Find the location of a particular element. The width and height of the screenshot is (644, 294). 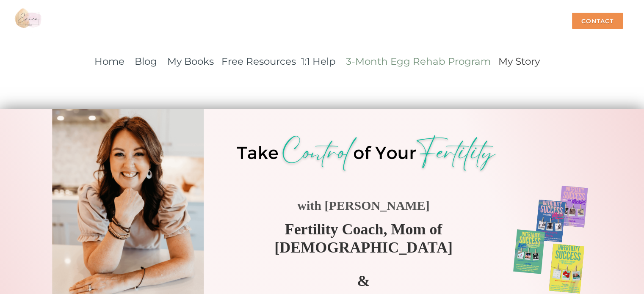

a: 1:1 Help is located at coordinates (318, 61).